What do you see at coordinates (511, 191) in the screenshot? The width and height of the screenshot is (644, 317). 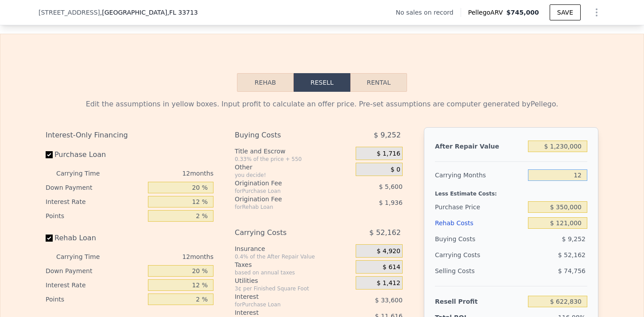 I see `div: Less Estimate Costs:` at bounding box center [511, 191].